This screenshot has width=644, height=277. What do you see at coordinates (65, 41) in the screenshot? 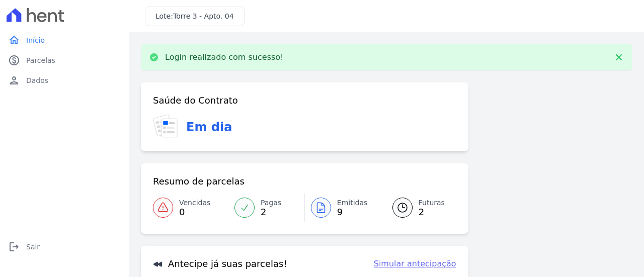
I see `a: homeInício` at bounding box center [65, 41].